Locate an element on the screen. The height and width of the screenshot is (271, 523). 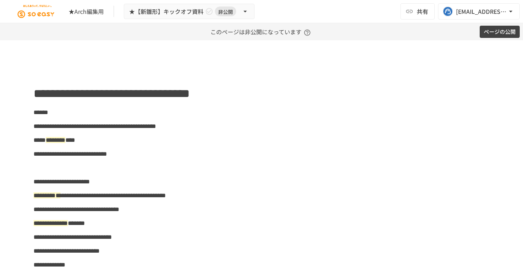
div: ★Arch編集用 is located at coordinates (86, 11).